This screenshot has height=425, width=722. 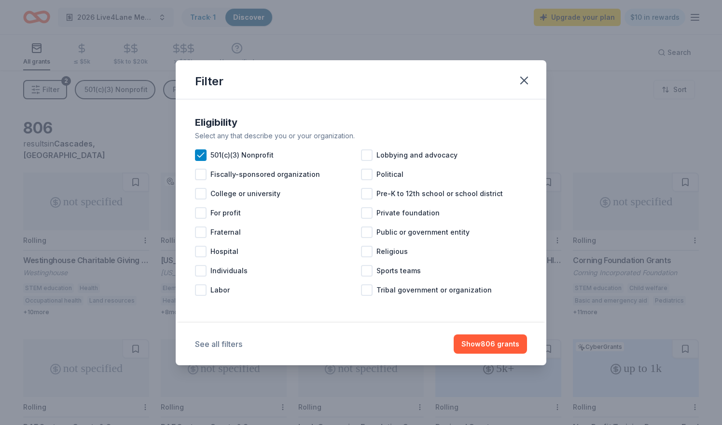 What do you see at coordinates (423, 232) in the screenshot?
I see `span: Public or government entity` at bounding box center [423, 232].